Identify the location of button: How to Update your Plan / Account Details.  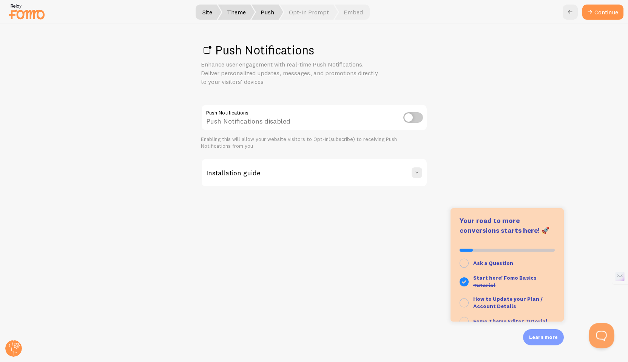
(507, 302).